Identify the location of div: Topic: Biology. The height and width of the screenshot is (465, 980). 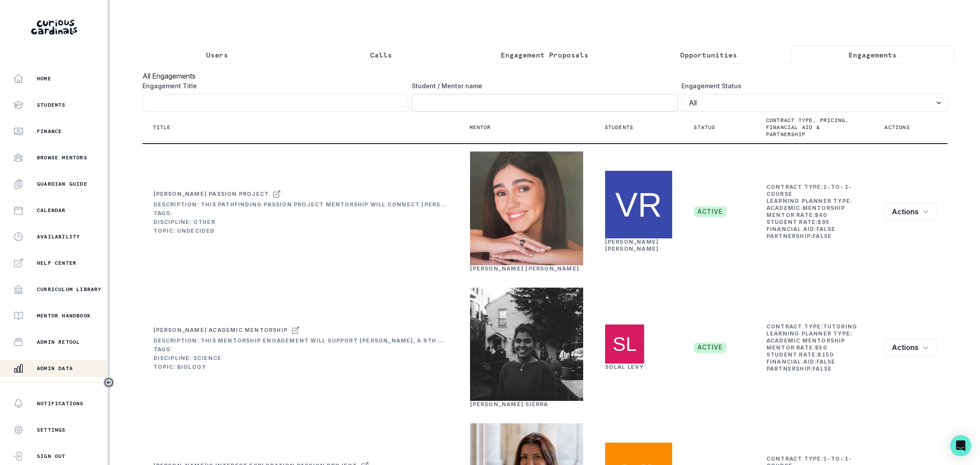
(301, 367).